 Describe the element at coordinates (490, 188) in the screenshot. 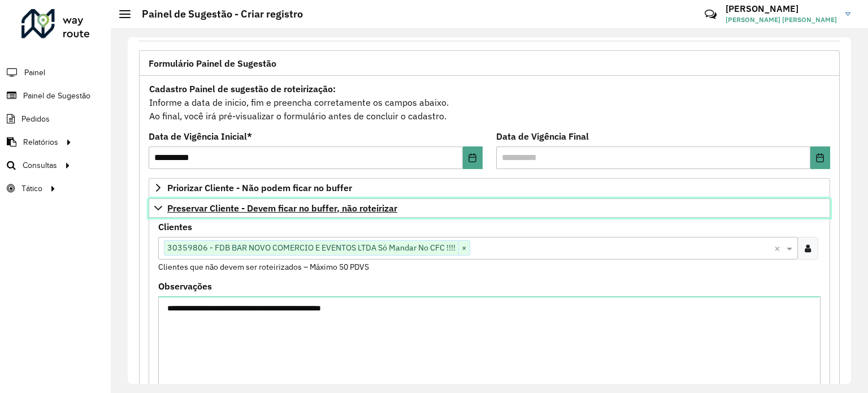

I see `a: Priorizar Cliente - Não podem ficar no buffer` at that location.